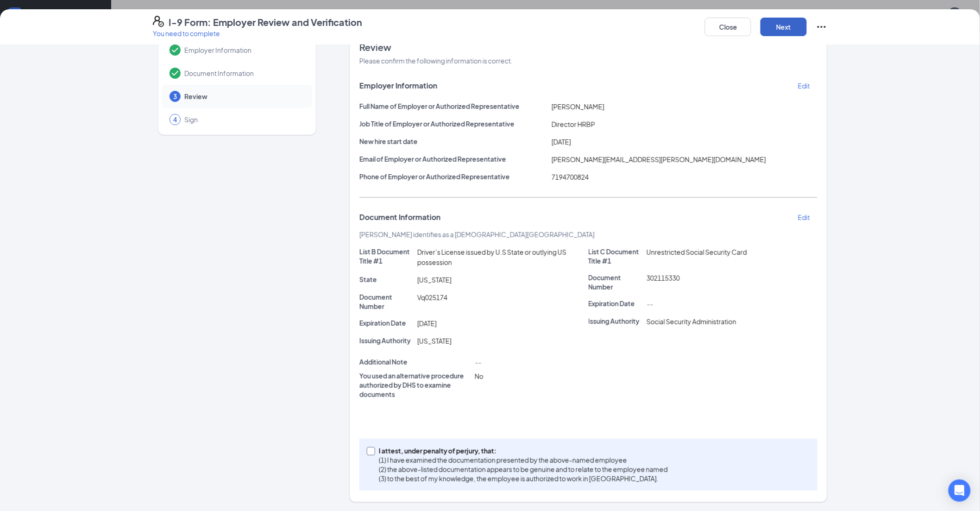 The image size is (980, 511). What do you see at coordinates (436, 61) in the screenshot?
I see `span: Please confirm the following information is correct.` at bounding box center [436, 61].